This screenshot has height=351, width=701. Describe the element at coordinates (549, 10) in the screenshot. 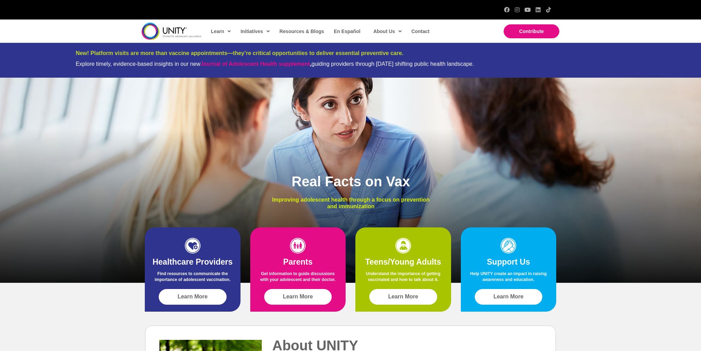

I see `a: TikTok` at that location.